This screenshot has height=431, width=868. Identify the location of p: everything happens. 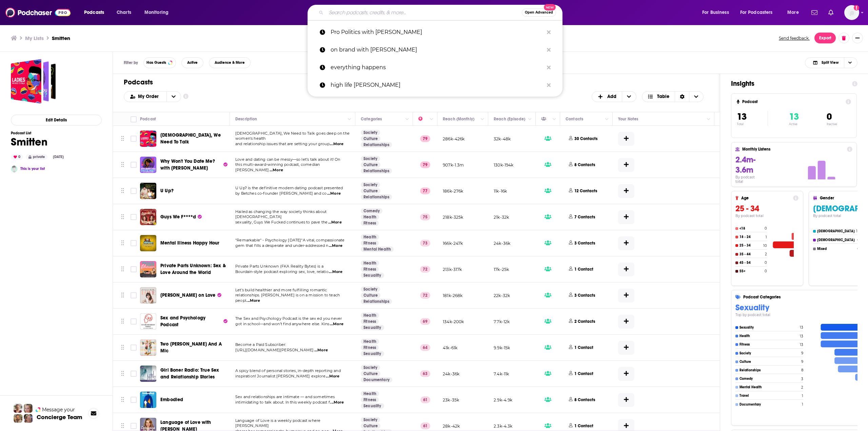
(436, 67).